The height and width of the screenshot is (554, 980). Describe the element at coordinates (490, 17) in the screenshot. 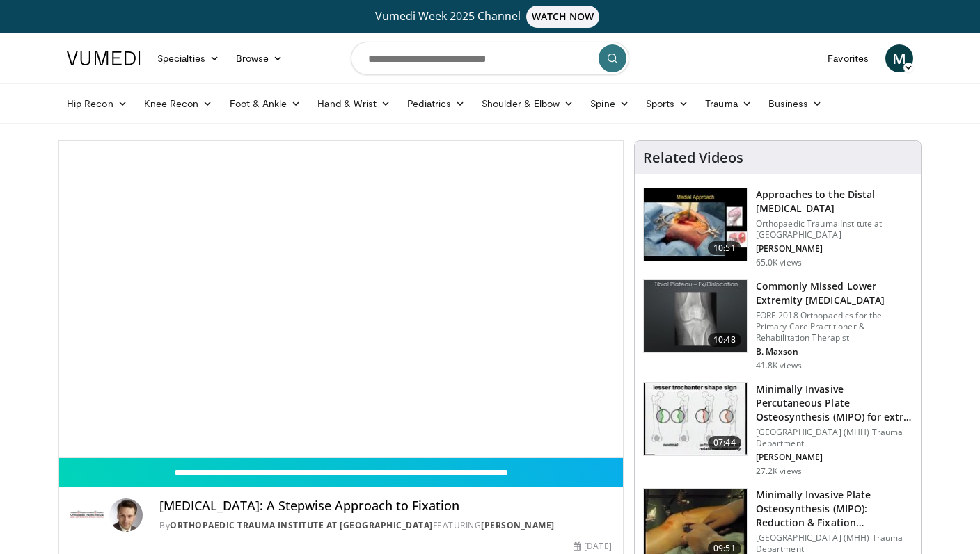

I see `a: Vumedi Week 2025 ChannelWATCH NOW` at that location.